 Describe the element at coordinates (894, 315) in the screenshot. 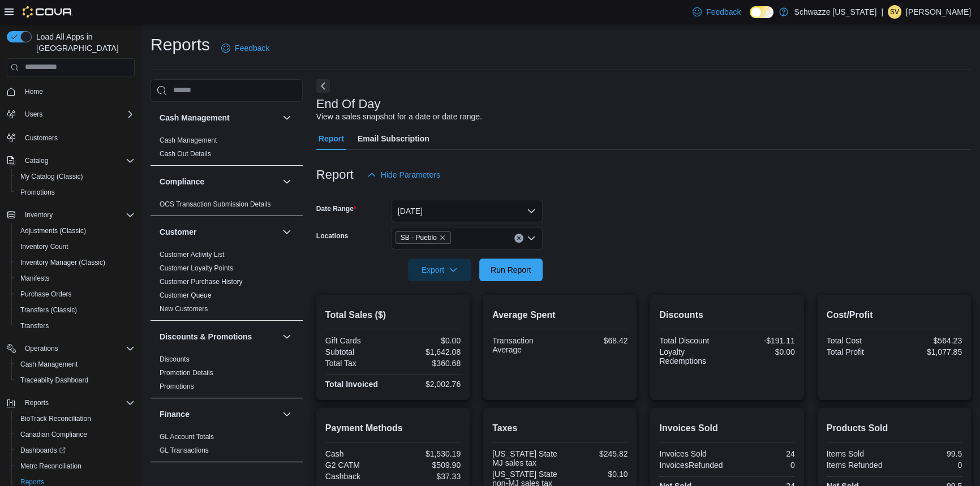

I see `h2: Cost/Profit` at that location.